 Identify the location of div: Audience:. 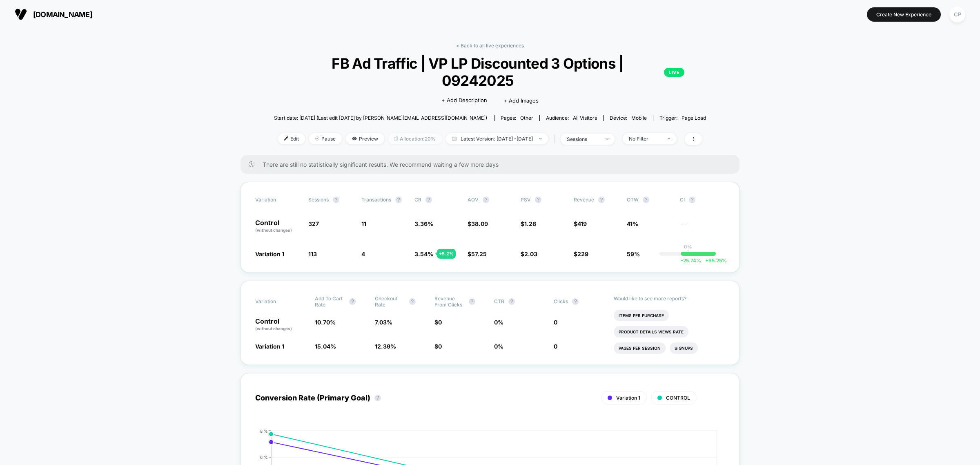
(571, 118).